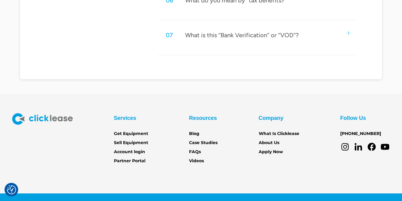 Image resolution: width=402 pixels, height=201 pixels. What do you see at coordinates (42, 119) in the screenshot?
I see `img: Clicklease logo` at bounding box center [42, 119].